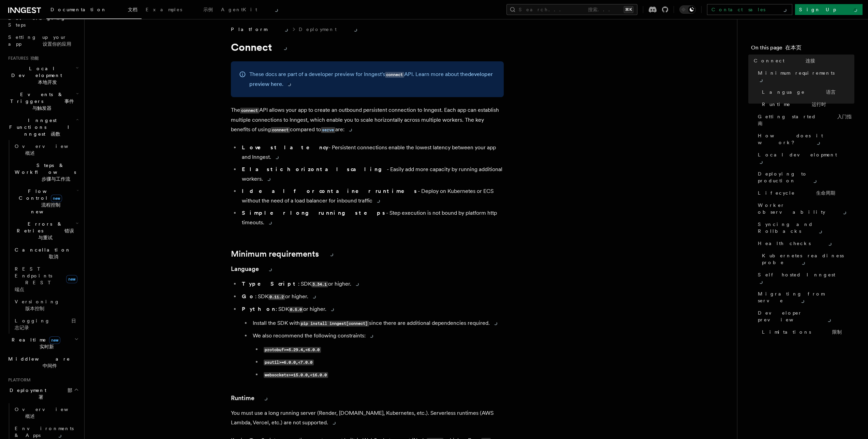 Image resolution: width=868 pixels, height=439 pixels. Describe the element at coordinates (43, 21) in the screenshot. I see `a: Leveraging Steps` at that location.